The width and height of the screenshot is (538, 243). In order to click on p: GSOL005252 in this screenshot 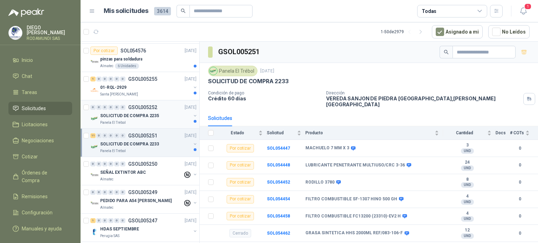, I will do `click(142, 107)`.